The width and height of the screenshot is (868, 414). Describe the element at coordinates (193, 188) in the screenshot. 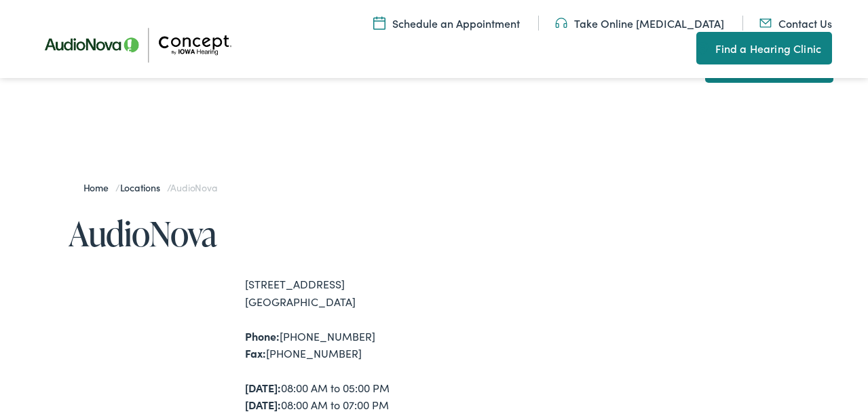

I see `span: AudioNova` at that location.